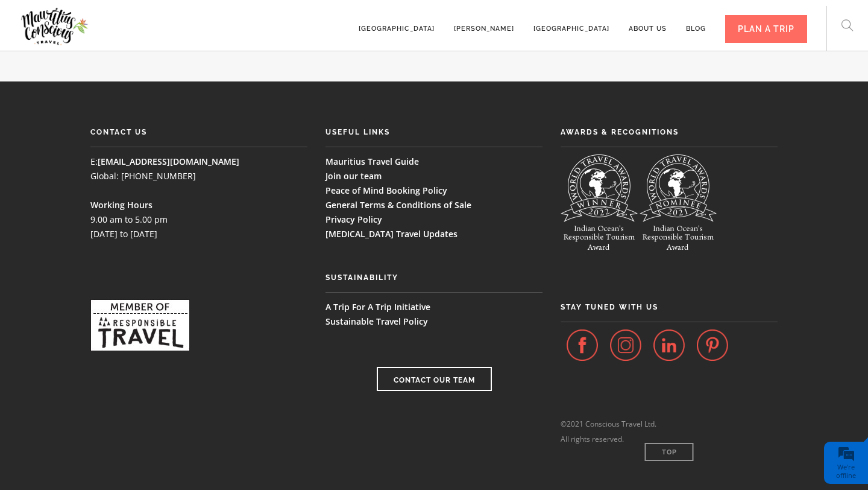 The width and height of the screenshot is (868, 490). Describe the element at coordinates (713, 345) in the screenshot. I see `img: Pinterest_Iconupdated.png` at that location.